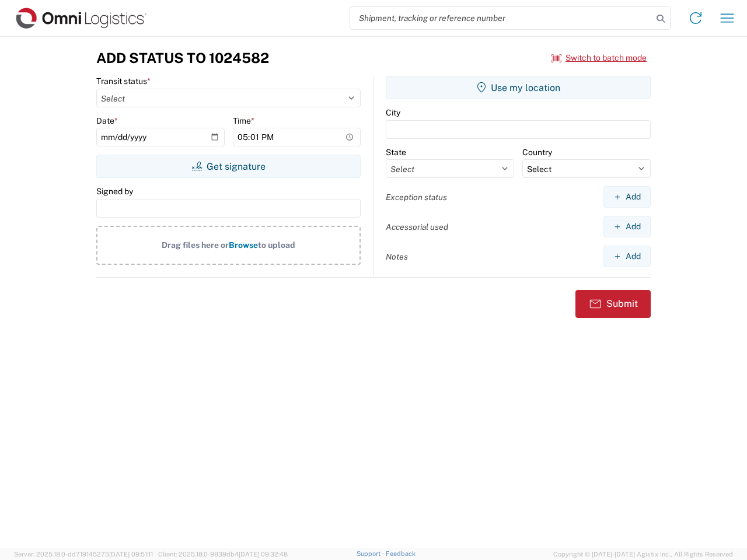 This screenshot has height=560, width=747. Describe the element at coordinates (613, 304) in the screenshot. I see `button: Submit` at that location.